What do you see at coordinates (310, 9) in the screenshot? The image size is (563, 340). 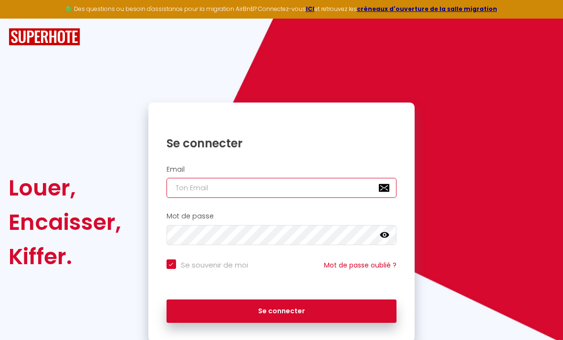 I see `strong: ICI` at bounding box center [310, 9].